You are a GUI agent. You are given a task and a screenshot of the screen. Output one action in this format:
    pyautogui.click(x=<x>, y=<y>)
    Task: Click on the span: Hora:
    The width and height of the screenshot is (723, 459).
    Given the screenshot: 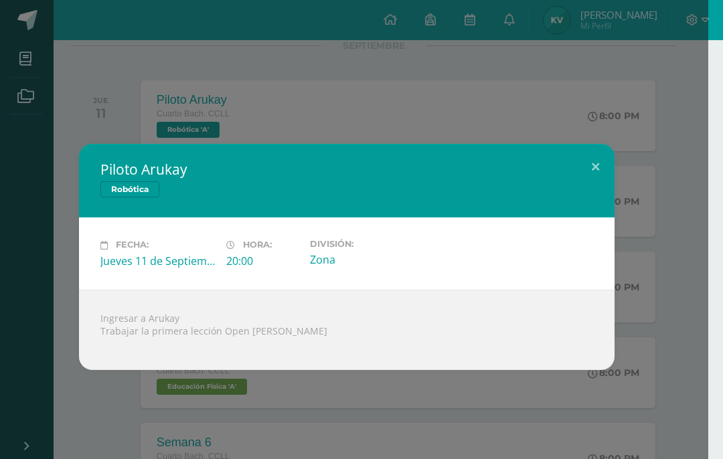 What is the action you would take?
    pyautogui.click(x=257, y=245)
    